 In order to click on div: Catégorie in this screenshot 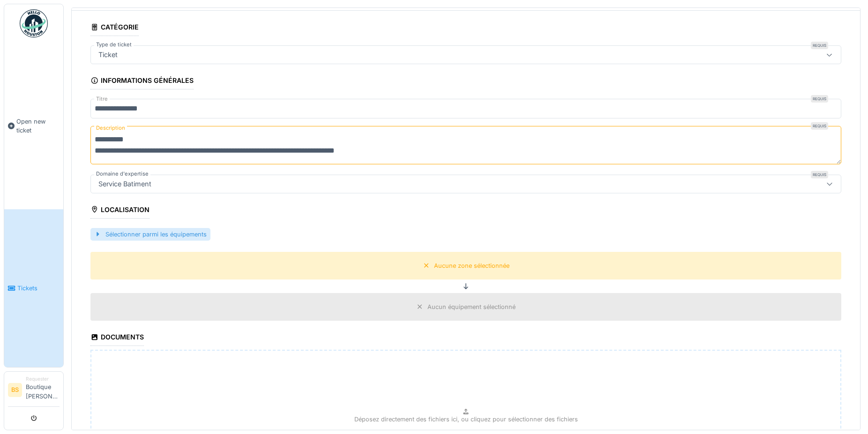, I will do `click(114, 28)`.